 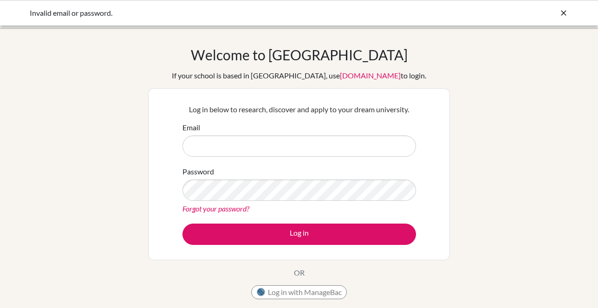 What do you see at coordinates (198, 172) in the screenshot?
I see `label: Password` at bounding box center [198, 172].